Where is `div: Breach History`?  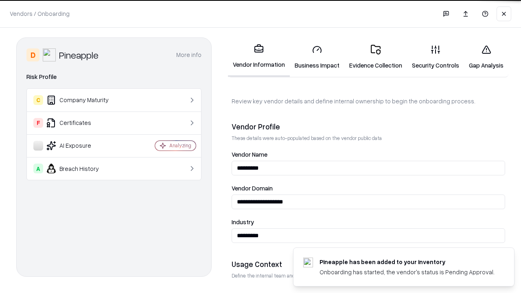
div: Breach History is located at coordinates (82, 168).